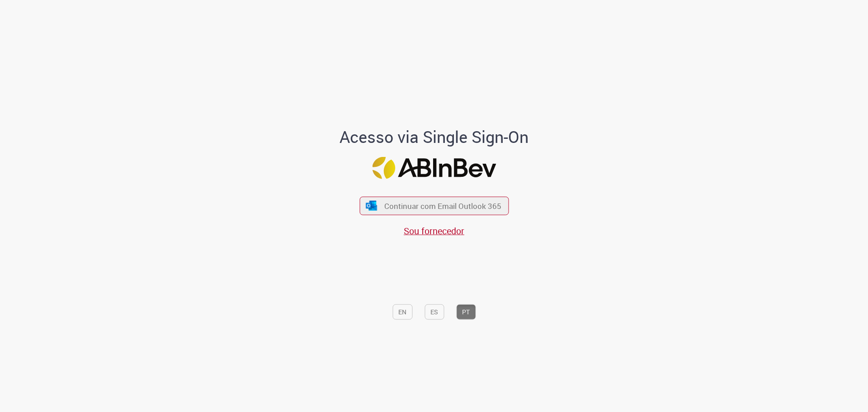 This screenshot has width=868, height=412. I want to click on button: PT, so click(465, 311).